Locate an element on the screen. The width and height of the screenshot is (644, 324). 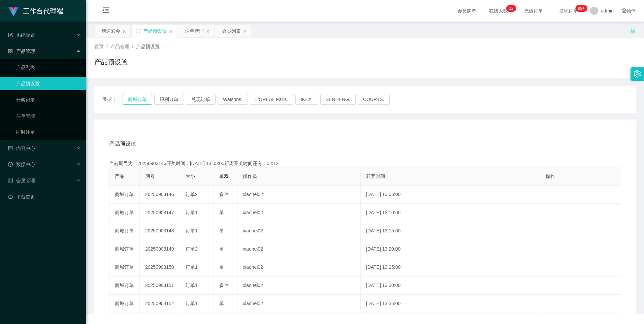
p: 2 is located at coordinates (513, 8).